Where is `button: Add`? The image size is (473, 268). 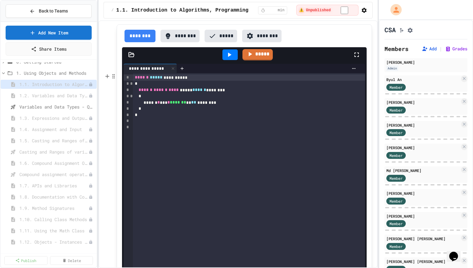 button: Add is located at coordinates (429, 49).